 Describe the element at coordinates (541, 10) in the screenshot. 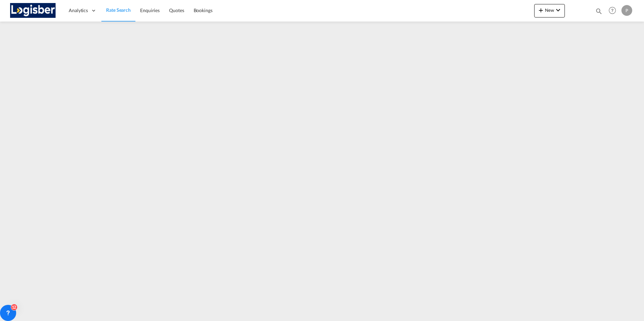

I see `md-icon: icon-plus 400-fg` at that location.